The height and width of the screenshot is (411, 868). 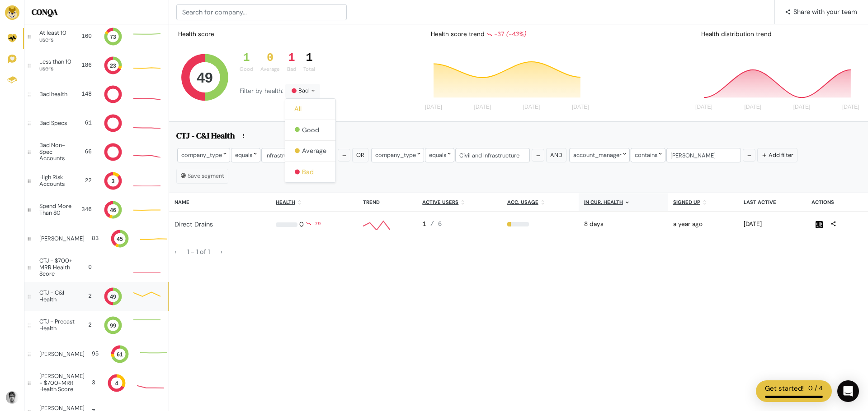 I want to click on a: Spend More Than $0 346 46, so click(x=97, y=210).